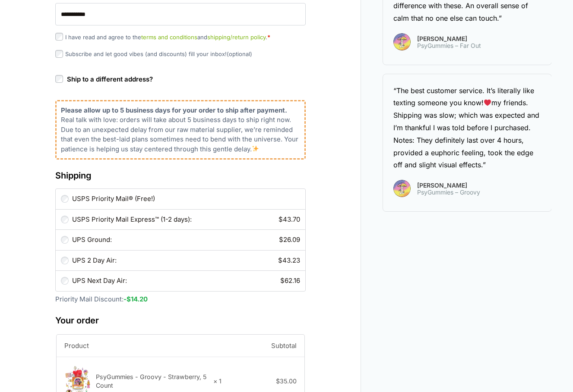 The image size is (573, 392). What do you see at coordinates (468, 128) in the screenshot?
I see `div: “The best customer service. It’s literally like texting someone you know! my friends. Shipping wa...` at bounding box center [468, 128].